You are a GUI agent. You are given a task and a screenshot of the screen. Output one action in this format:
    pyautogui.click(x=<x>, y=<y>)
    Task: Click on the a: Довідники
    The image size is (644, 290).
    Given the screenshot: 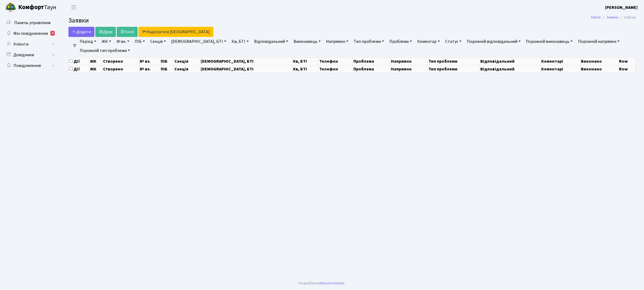 What is the action you would take?
    pyautogui.click(x=29, y=55)
    